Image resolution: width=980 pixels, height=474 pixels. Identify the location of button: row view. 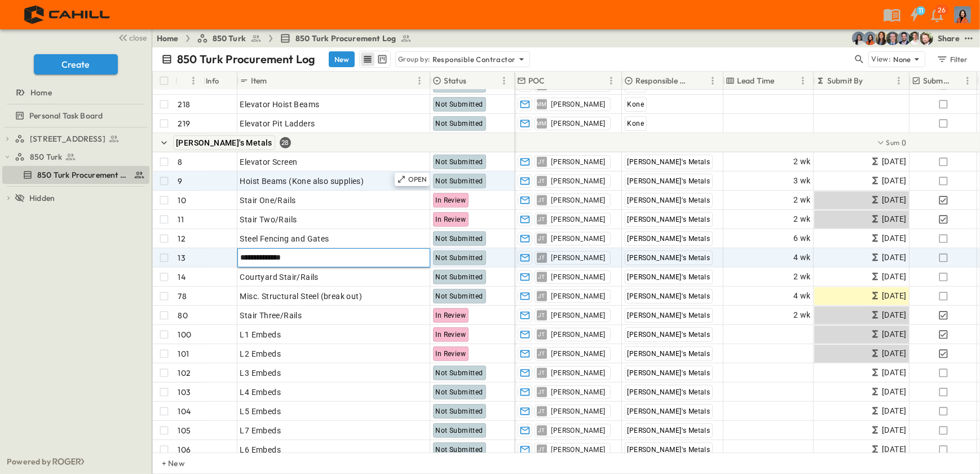
(368, 59).